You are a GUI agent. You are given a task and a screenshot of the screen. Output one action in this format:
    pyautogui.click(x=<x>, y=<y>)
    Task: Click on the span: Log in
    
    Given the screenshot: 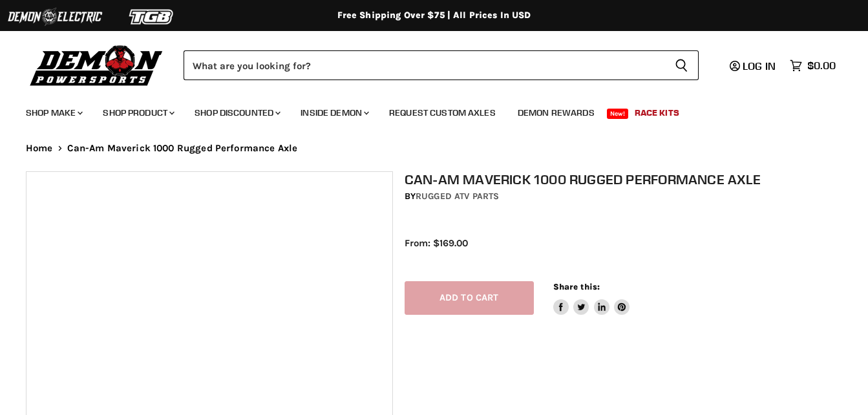 What is the action you would take?
    pyautogui.click(x=758, y=66)
    